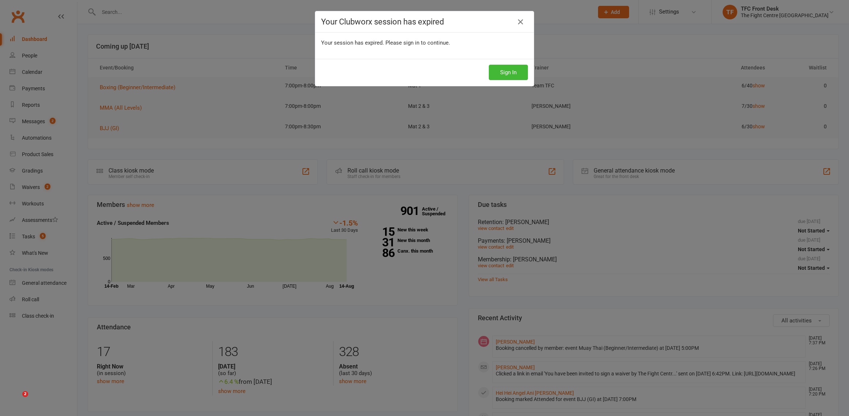 The image size is (849, 416). Describe the element at coordinates (521, 22) in the screenshot. I see `a: Close` at that location.